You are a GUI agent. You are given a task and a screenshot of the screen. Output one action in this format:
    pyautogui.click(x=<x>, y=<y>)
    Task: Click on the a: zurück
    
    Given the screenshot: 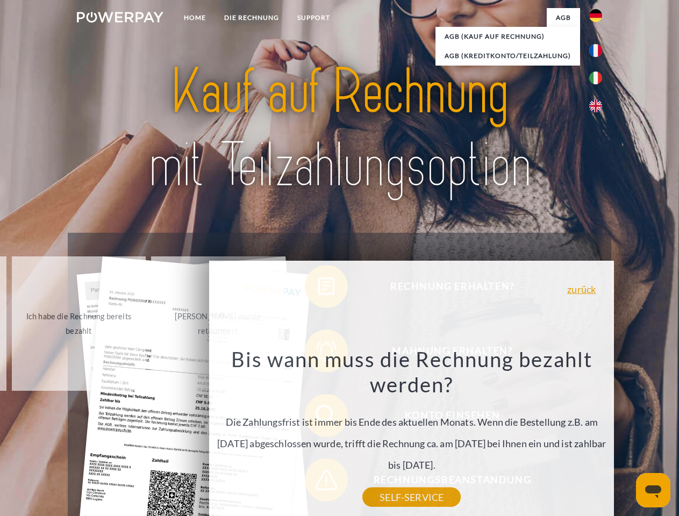 What is the action you would take?
    pyautogui.click(x=581, y=289)
    